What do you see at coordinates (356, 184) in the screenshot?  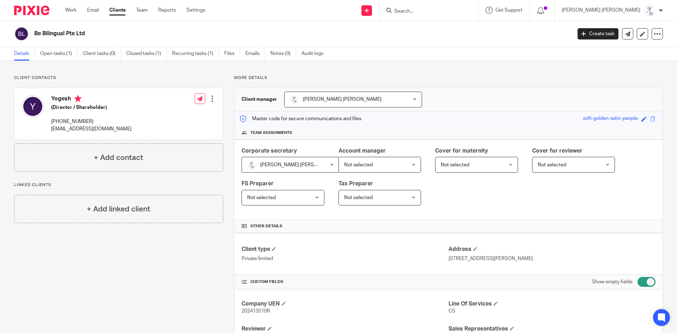 I see `span: Tax Preparer` at bounding box center [356, 184].